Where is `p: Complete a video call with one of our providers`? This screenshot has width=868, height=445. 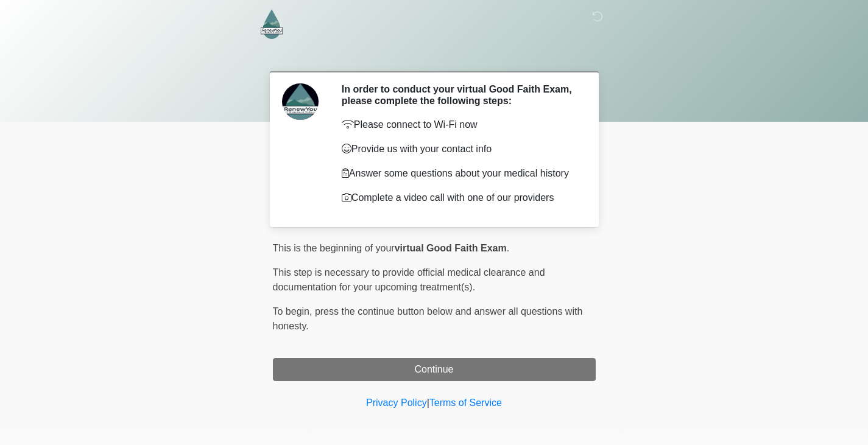
p: Complete a video call with one of our providers is located at coordinates (459, 198).